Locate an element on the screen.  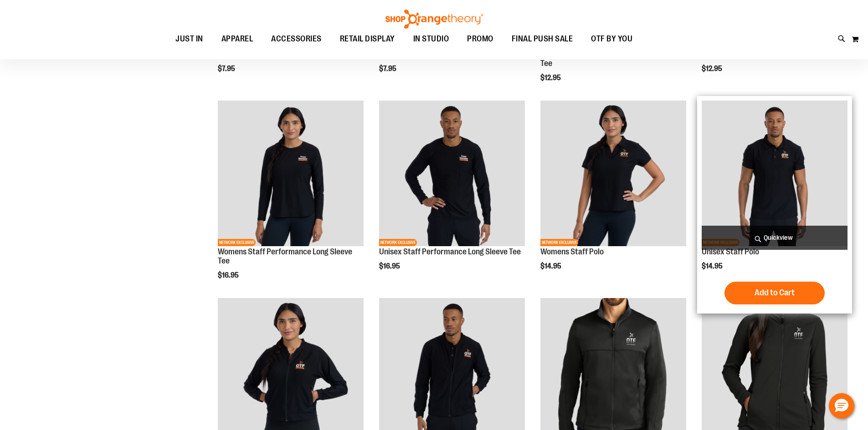
a: Unisex Staff Polo is located at coordinates (731, 252).